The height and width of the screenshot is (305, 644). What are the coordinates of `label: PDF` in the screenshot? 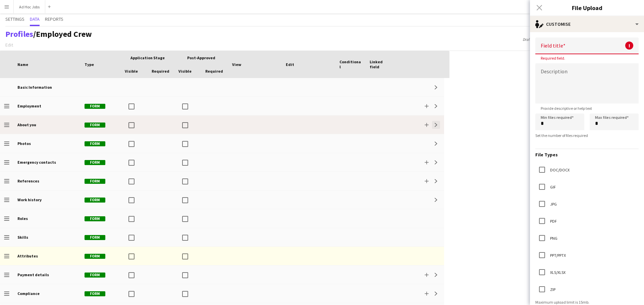 It's located at (553, 221).